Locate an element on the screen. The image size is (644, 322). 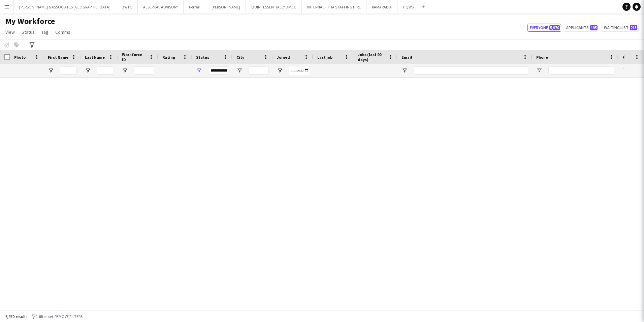
input: Joined Filter Input is located at coordinates (299, 71).